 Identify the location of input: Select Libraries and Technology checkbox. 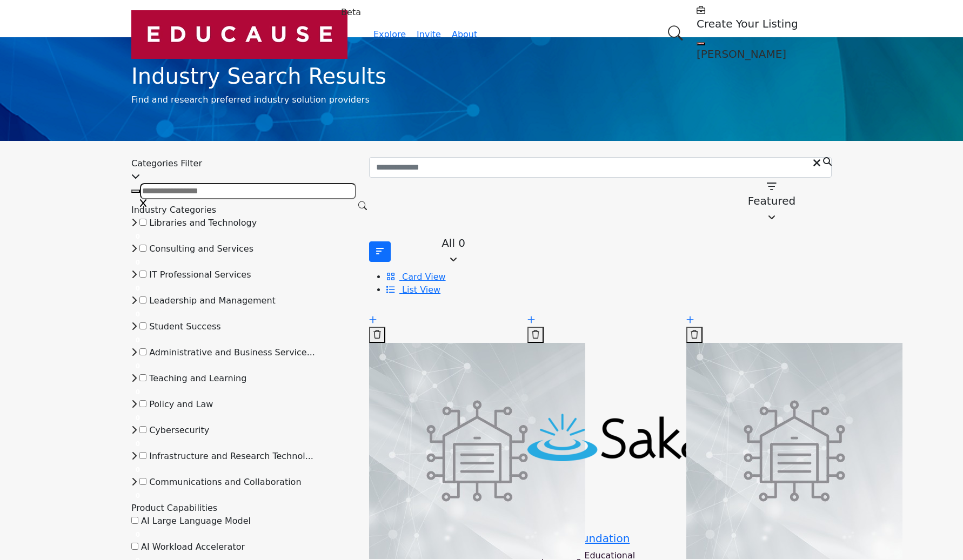
(143, 222).